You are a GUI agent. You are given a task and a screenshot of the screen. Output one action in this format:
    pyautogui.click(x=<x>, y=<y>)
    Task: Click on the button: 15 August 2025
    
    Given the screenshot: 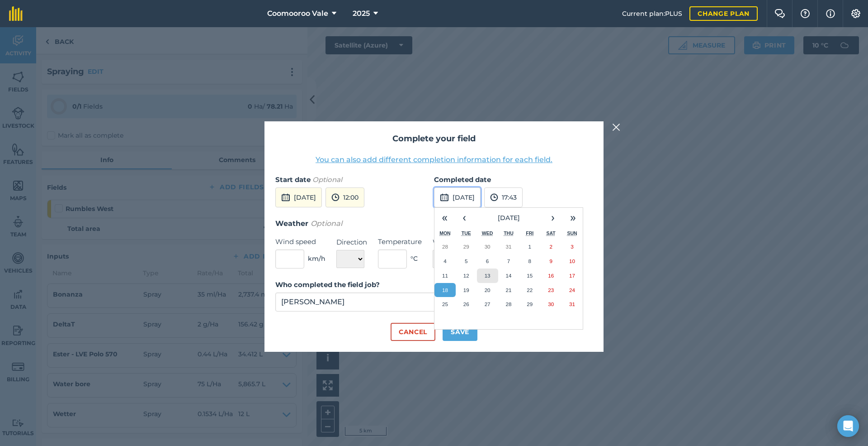 What is the action you would take?
    pyautogui.click(x=529, y=276)
    